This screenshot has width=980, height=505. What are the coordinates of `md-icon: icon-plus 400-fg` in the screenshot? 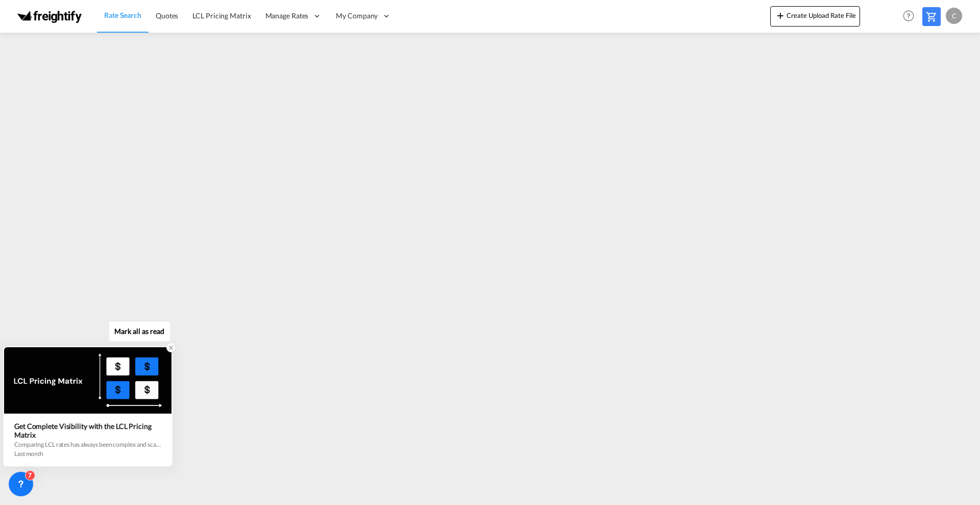 It's located at (781, 15).